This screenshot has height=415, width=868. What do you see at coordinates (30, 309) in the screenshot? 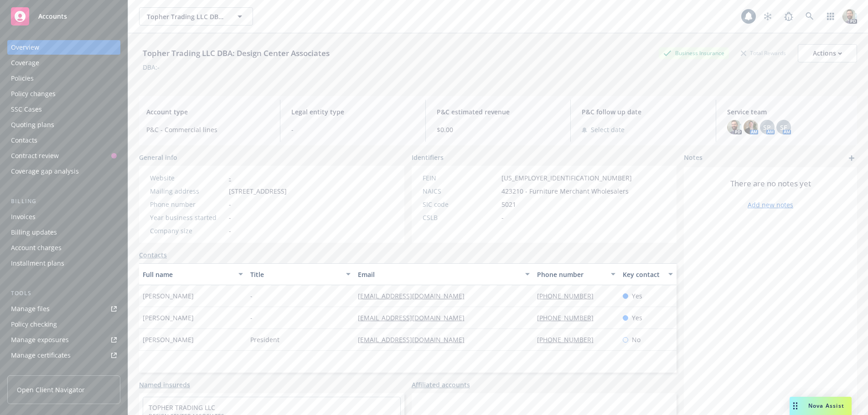
I see `div: Manage files` at bounding box center [30, 309].